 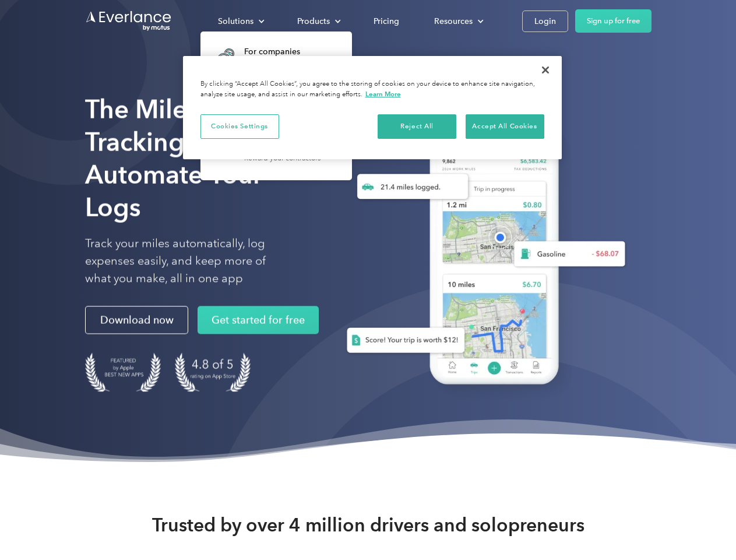 I want to click on img: 4.9 out of 5 stars on the app store, so click(x=212, y=372).